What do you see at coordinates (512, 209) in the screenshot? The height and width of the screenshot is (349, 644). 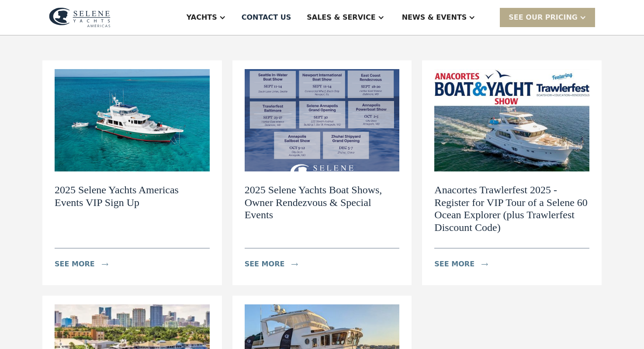 I see `h2: Anacortes Trawlerfest 2025 - Register for VIP Tour of a Selene 60 Ocean Explorer (plus Trawlerfes...` at bounding box center [512, 209].